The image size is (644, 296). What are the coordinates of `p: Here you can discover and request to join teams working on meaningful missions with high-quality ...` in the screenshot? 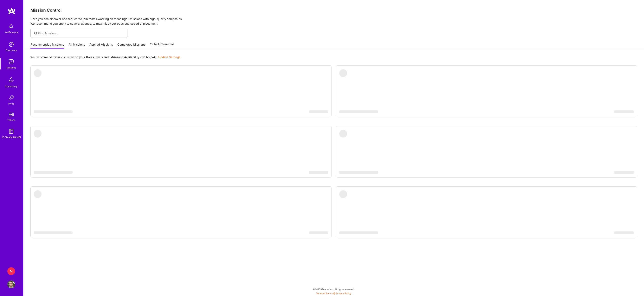 It's located at (334, 21).